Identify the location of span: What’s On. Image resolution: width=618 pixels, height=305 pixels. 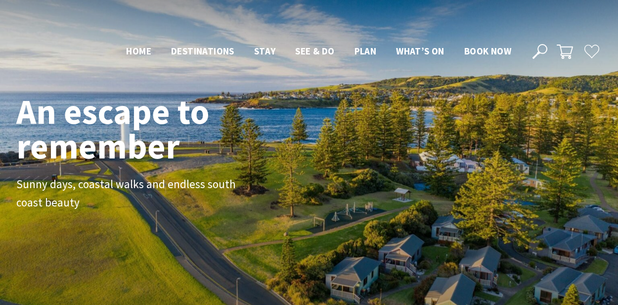
(420, 51).